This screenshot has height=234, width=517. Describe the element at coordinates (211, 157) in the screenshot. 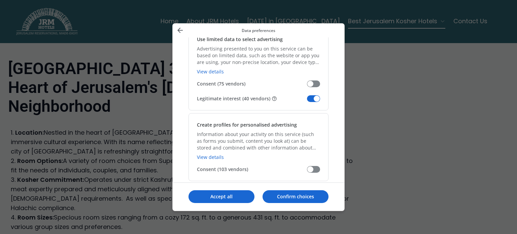

I see `a: View details, Create profiles for personalised advertising` at that location.